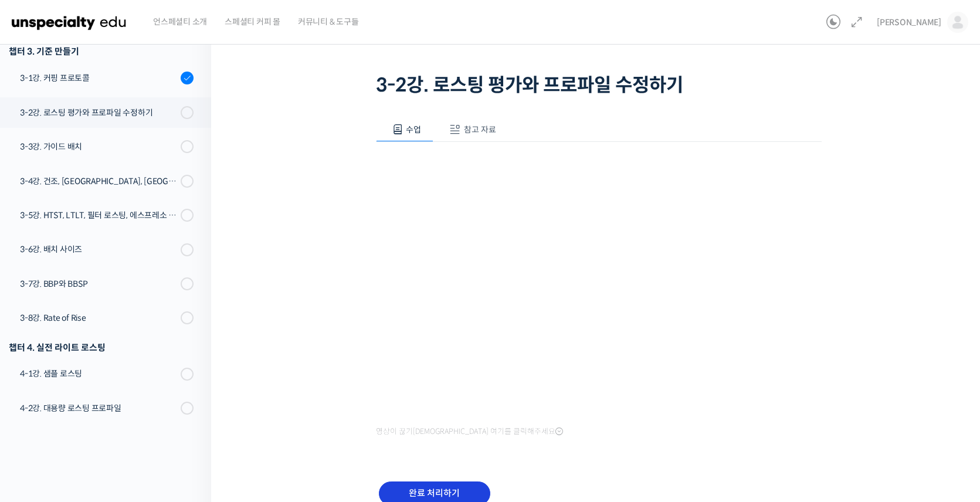  I want to click on div: 4-1강. 샘플 로스팅, so click(99, 373).